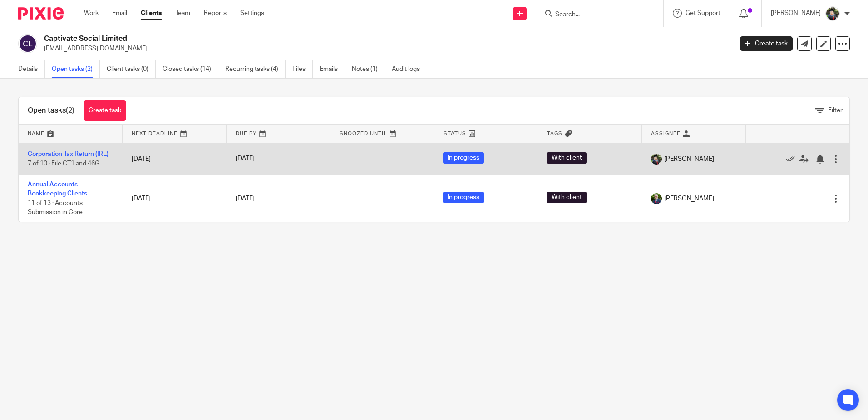  What do you see at coordinates (27, 43) in the screenshot?
I see `img: svg%3E` at bounding box center [27, 43].